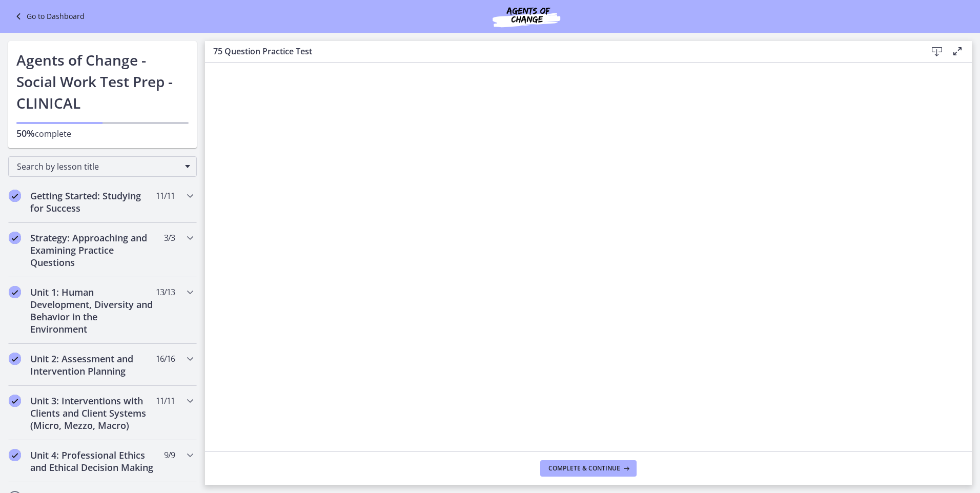 Image resolution: width=980 pixels, height=493 pixels. I want to click on h2: Unit 4: Professional Ethics and Ethical Decision Making, so click(92, 461).